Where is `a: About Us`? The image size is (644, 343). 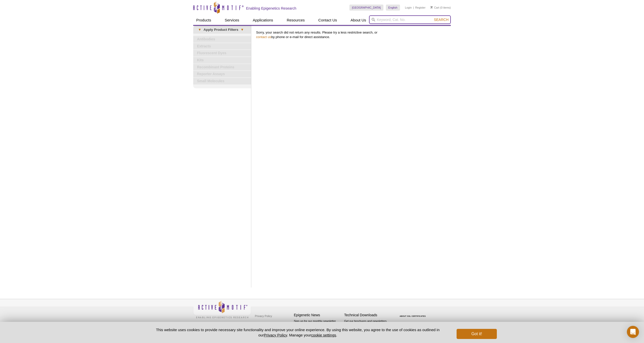
a: About Us is located at coordinates (359, 20).